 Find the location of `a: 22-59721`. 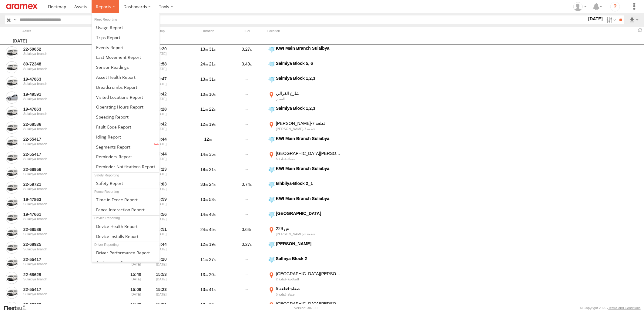

a: 22-59721 is located at coordinates (65, 185).